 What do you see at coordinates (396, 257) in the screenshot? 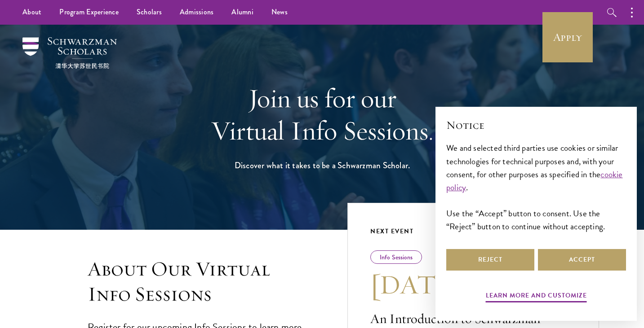
I see `div: Info Sessions` at bounding box center [396, 257].